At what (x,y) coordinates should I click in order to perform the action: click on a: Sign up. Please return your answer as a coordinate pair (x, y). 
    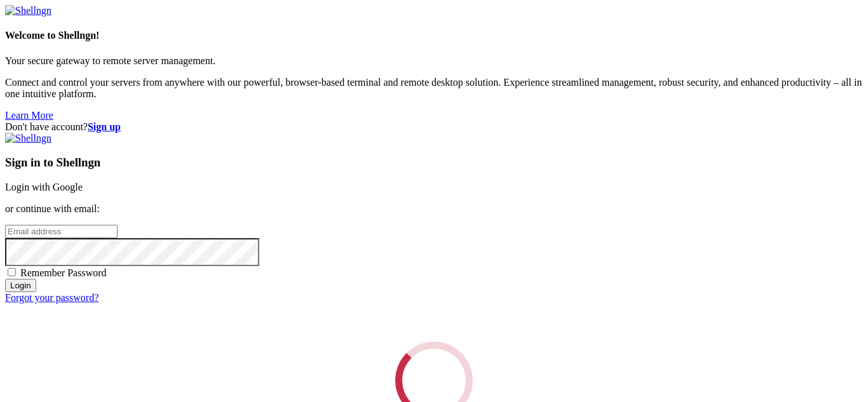
    Looking at the image, I should click on (105, 126).